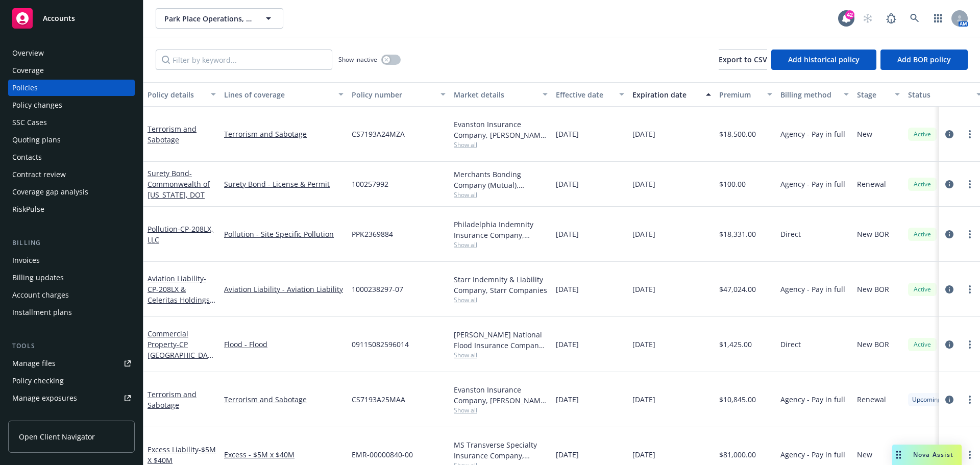 This screenshot has width=980, height=465. What do you see at coordinates (814, 95) in the screenshot?
I see `button: Billing method` at bounding box center [814, 95].